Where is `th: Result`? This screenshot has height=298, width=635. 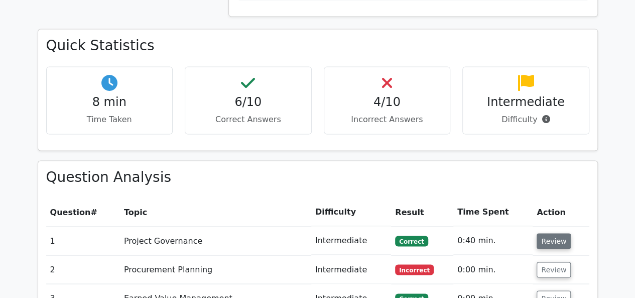 th: Result is located at coordinates (422, 211).